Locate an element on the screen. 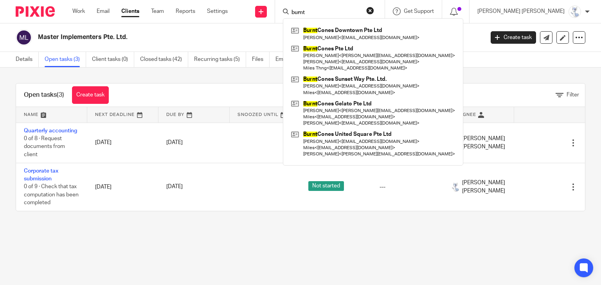 The height and width of the screenshot is (285, 601). span: Not started is located at coordinates (326, 186).